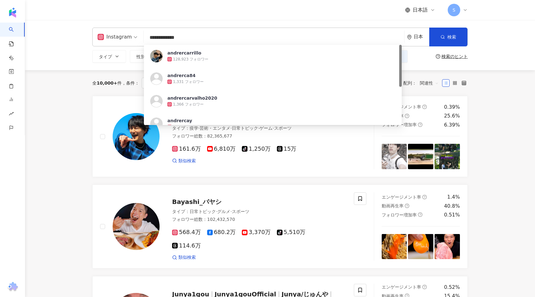 This screenshot has width=535, height=297. What do you see at coordinates (224, 211) in the screenshot?
I see `span: グルメ` at bounding box center [224, 211].